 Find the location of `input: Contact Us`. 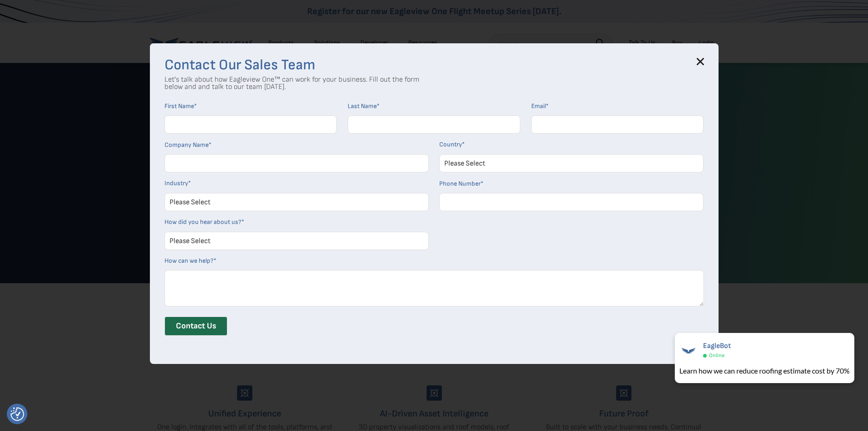

input: Contact Us is located at coordinates (196, 326).